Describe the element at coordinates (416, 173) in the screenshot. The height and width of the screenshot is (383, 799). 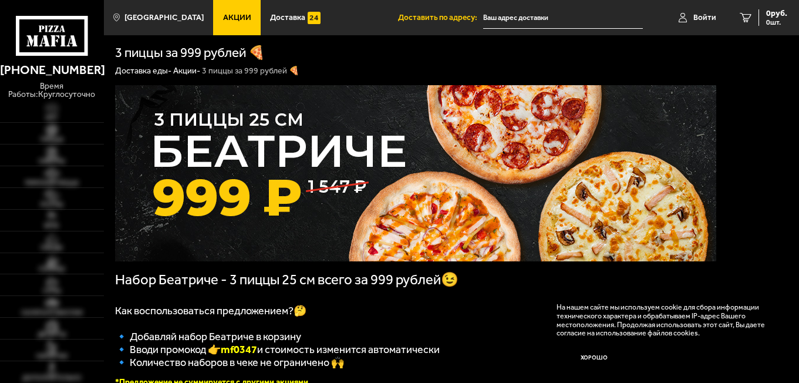
I see `img: 1024x1024` at that location.